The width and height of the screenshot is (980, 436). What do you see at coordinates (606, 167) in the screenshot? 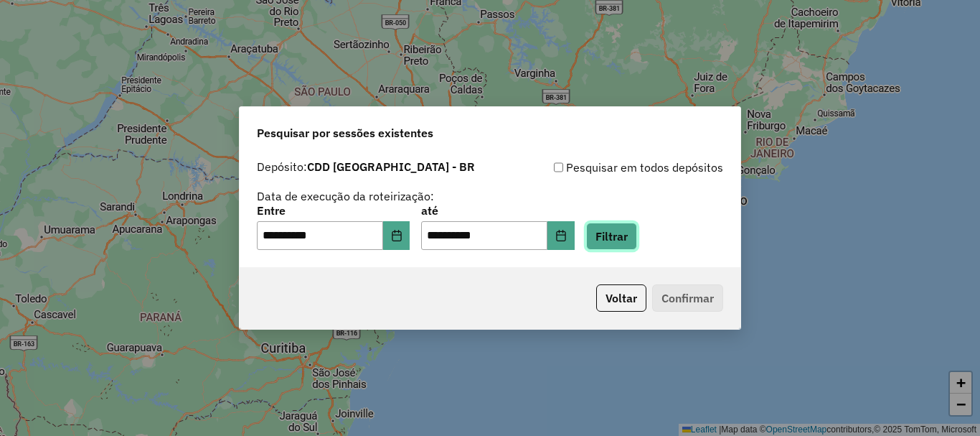
I see `div: Pesquisar em todos depósitos` at bounding box center [606, 167].